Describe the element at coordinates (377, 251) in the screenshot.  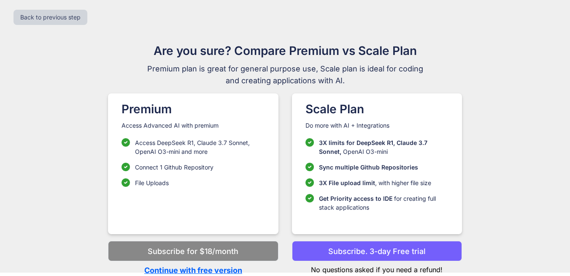
I see `button: Subscribe. 3-day Free trial` at that location.